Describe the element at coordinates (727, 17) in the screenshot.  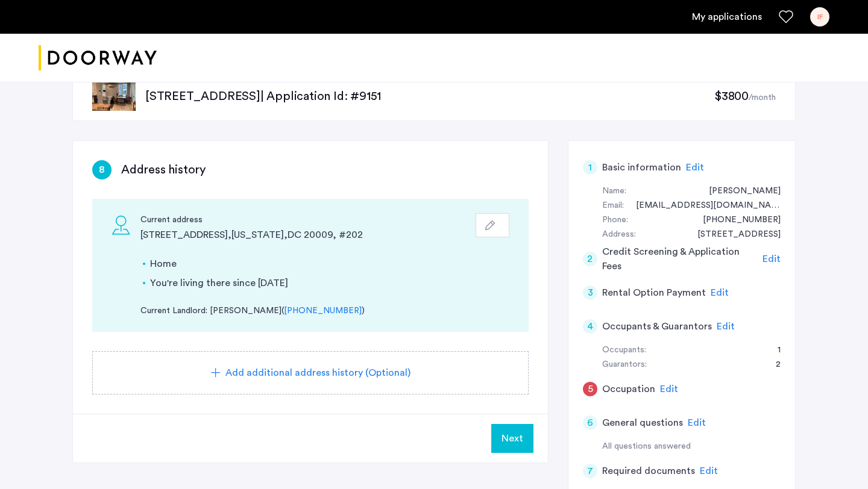
I see `a: My application` at that location.